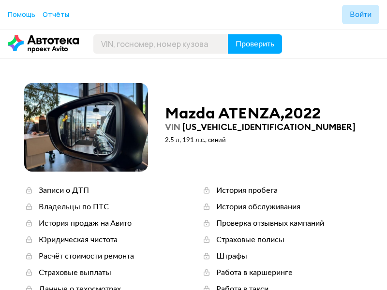 Image resolution: width=387 pixels, height=290 pixels. I want to click on input: VIN, госномер, номер кузова, so click(161, 44).